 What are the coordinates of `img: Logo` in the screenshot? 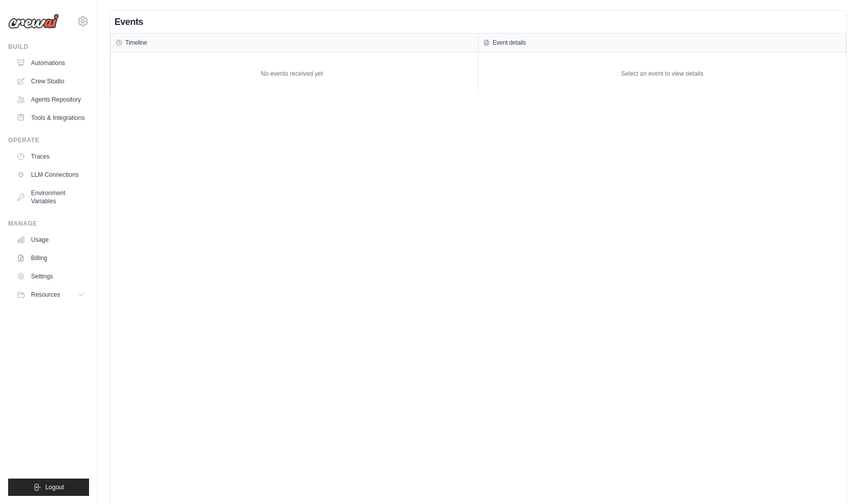 It's located at (34, 21).